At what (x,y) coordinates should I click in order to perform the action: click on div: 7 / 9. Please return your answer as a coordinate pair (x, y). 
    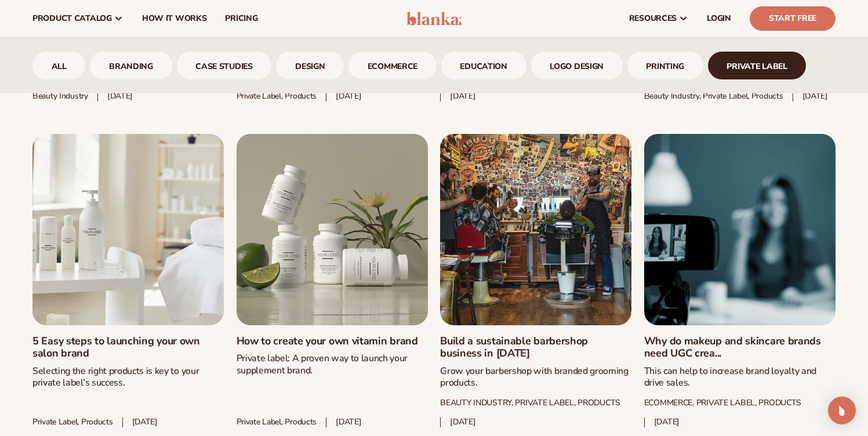
    Looking at the image, I should click on (577, 66).